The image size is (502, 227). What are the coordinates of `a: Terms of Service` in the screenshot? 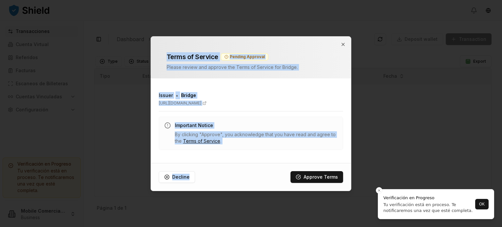 It's located at (202, 141).